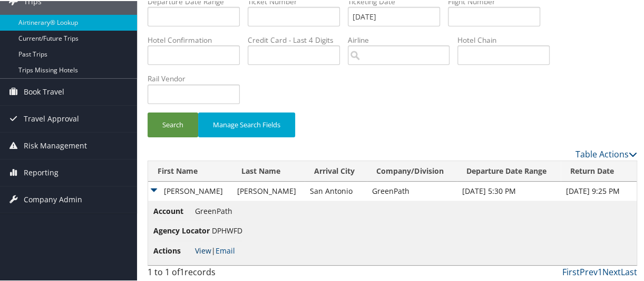 Image resolution: width=644 pixels, height=281 pixels. What do you see at coordinates (600, 271) in the screenshot?
I see `a: 1` at bounding box center [600, 271].